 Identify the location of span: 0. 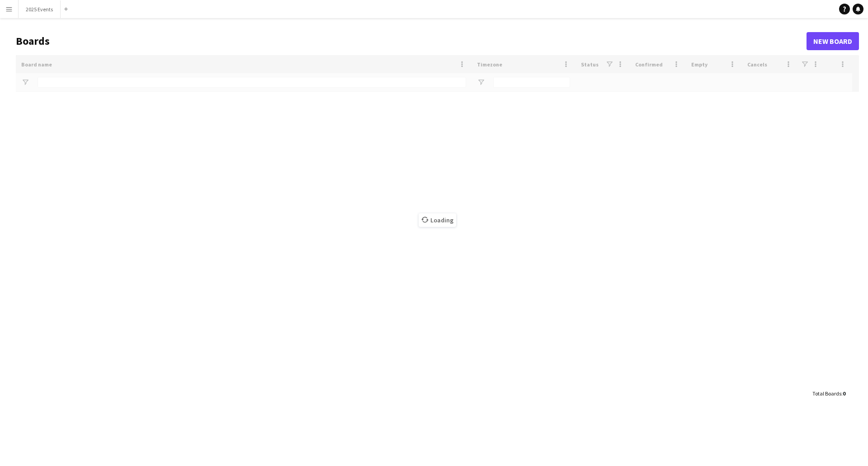
(844, 393).